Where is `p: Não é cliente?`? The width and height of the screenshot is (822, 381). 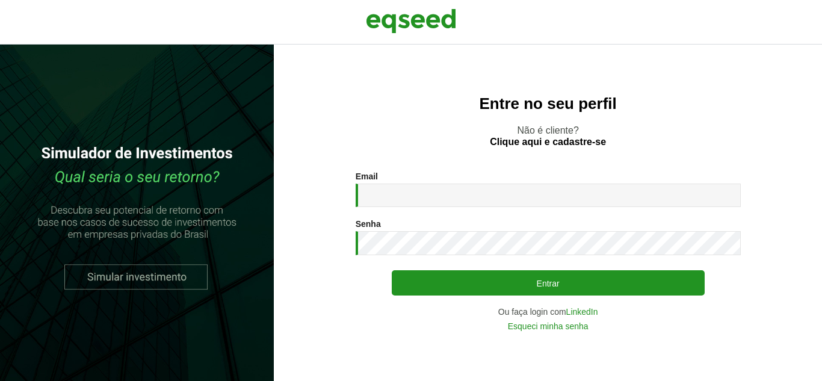
p: Não é cliente? is located at coordinates (548, 136).